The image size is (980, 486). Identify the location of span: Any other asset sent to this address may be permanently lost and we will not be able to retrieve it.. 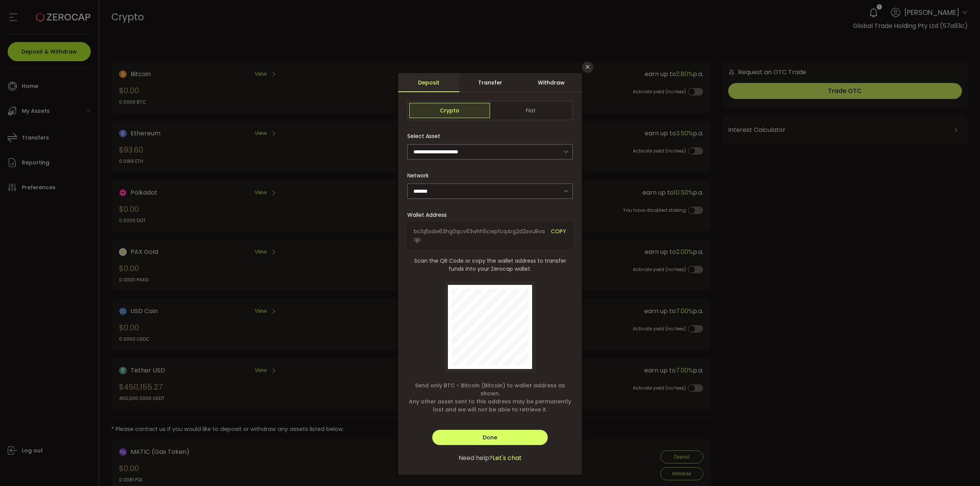
(490, 406).